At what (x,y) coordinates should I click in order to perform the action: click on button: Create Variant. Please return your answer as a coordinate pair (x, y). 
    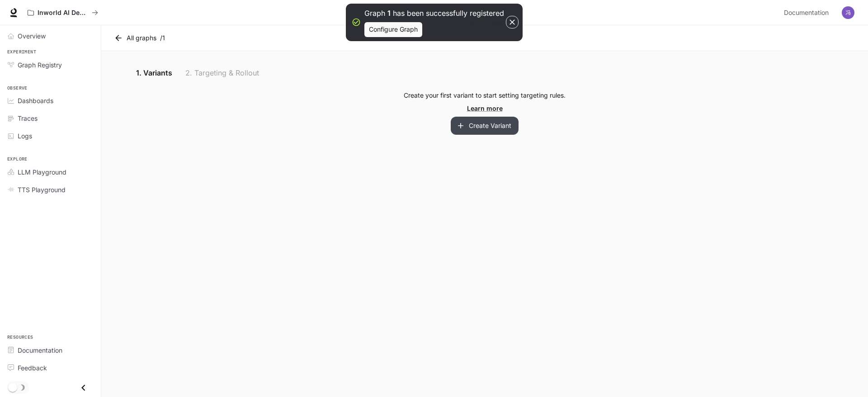
    Looking at the image, I should click on (484, 125).